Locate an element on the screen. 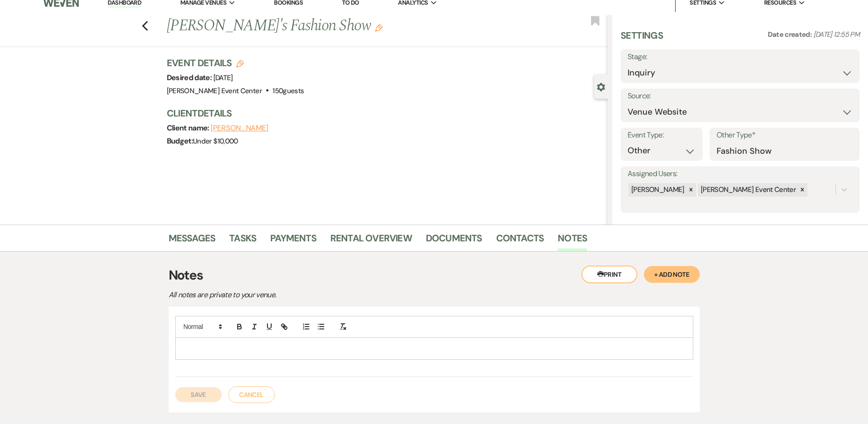 The width and height of the screenshot is (868, 424). a: Tasks is located at coordinates (243, 241).